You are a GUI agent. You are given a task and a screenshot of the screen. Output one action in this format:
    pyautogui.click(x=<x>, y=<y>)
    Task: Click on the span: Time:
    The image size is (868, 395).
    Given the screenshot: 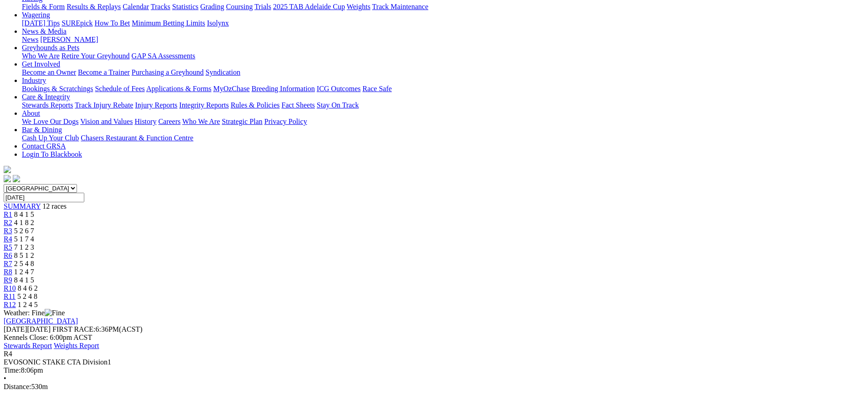 What is the action you would take?
    pyautogui.click(x=12, y=370)
    